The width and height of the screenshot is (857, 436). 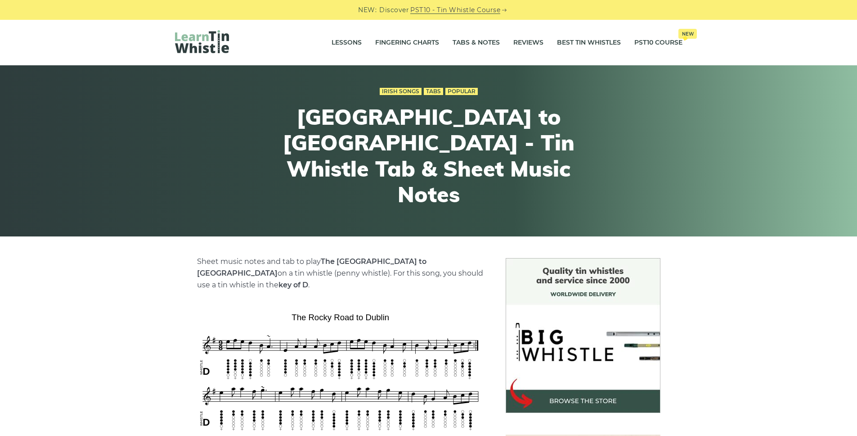 What do you see at coordinates (583, 335) in the screenshot?
I see `img: BigWhistle Tin Whistle Store` at bounding box center [583, 335].